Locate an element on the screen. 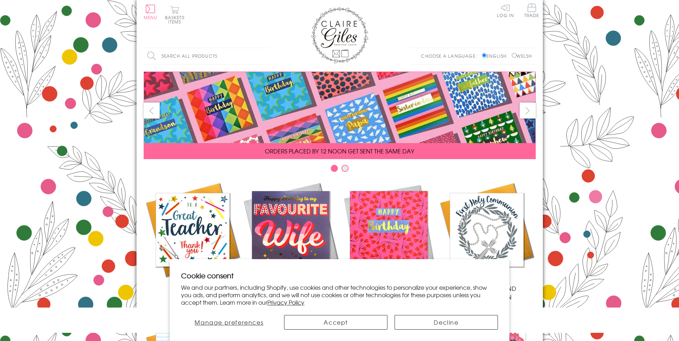  div: Carousel Pagination is located at coordinates (340, 170).